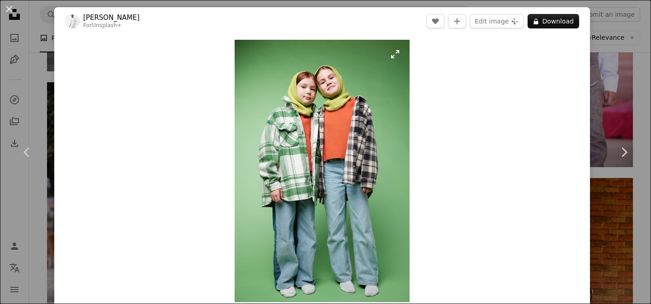 The height and width of the screenshot is (304, 651). Describe the element at coordinates (111, 26) in the screenshot. I see `div: For` at that location.